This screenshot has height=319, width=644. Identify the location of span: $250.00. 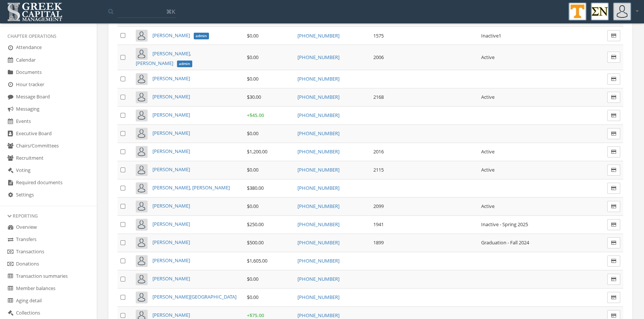
(255, 224).